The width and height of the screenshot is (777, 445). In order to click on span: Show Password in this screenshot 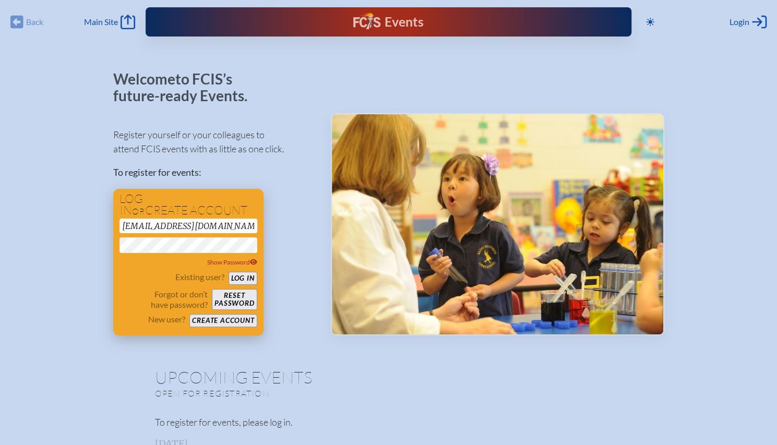, I will do `click(232, 262)`.